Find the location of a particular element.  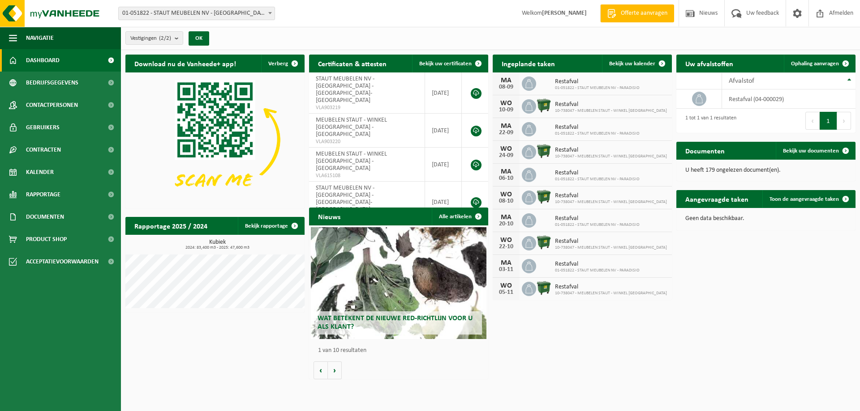

span: Offerte aanvragen is located at coordinates (644, 13).